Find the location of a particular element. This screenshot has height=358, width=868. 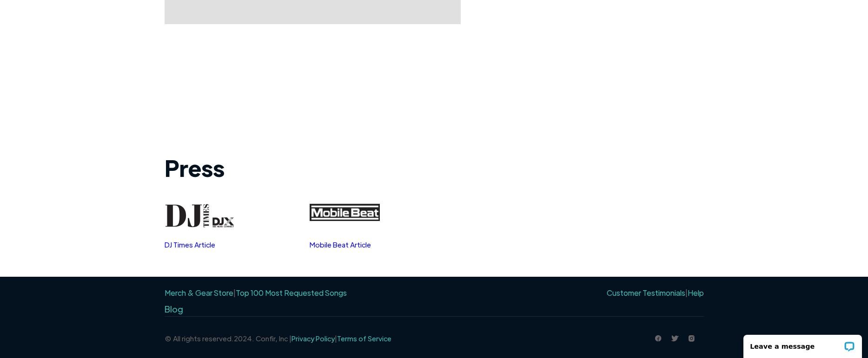

a: Terms of Service is located at coordinates (364, 339).